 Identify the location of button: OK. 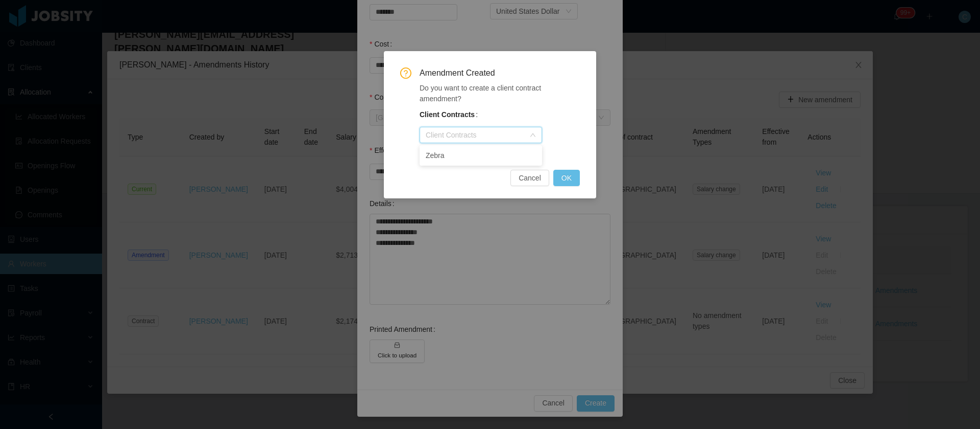
(567, 178).